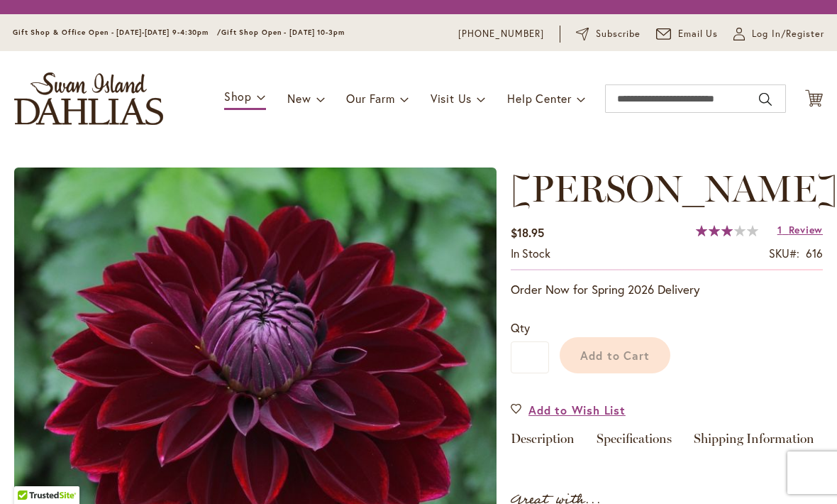  I want to click on button: Search, so click(765, 99).